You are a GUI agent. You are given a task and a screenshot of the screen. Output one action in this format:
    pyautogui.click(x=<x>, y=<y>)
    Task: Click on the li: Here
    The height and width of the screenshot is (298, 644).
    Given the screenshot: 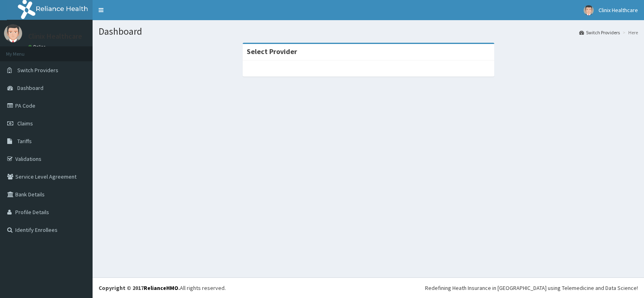 What is the action you would take?
    pyautogui.click(x=629, y=32)
    